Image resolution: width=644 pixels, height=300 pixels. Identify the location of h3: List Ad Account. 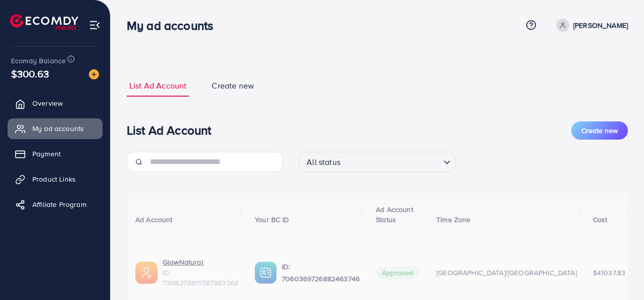
(169, 130).